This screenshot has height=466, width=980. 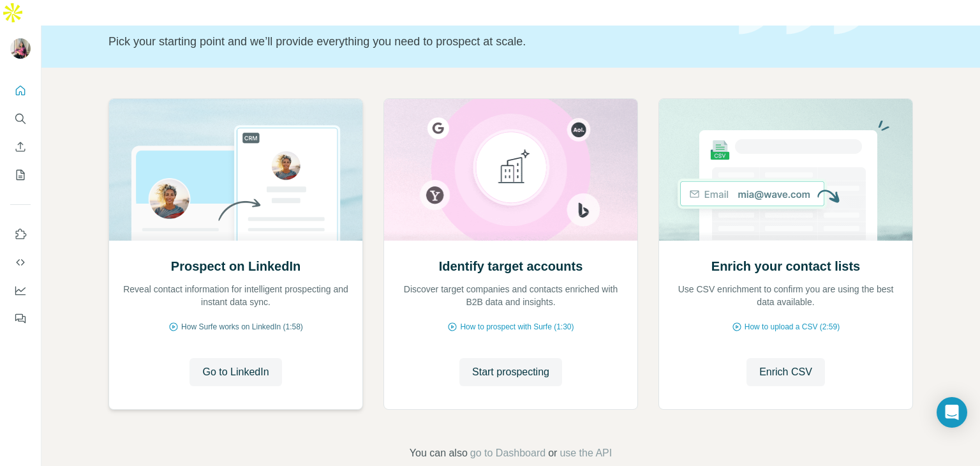 I want to click on p: Pick your starting point and we’ll provide everything you need to prospect at scale., so click(x=416, y=41).